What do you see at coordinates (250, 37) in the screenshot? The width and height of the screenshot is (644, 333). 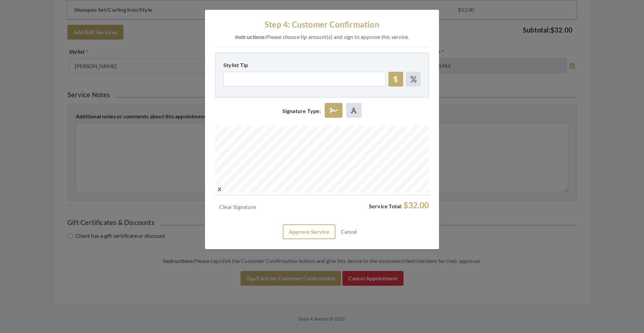 I see `strong: Instructions:` at bounding box center [250, 37].